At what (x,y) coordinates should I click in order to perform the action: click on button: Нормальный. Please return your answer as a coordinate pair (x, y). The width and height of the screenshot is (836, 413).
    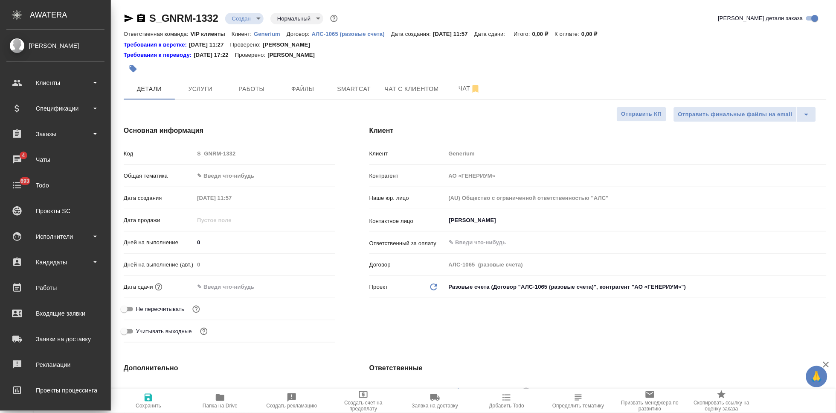
    Looking at the image, I should click on (294, 18).